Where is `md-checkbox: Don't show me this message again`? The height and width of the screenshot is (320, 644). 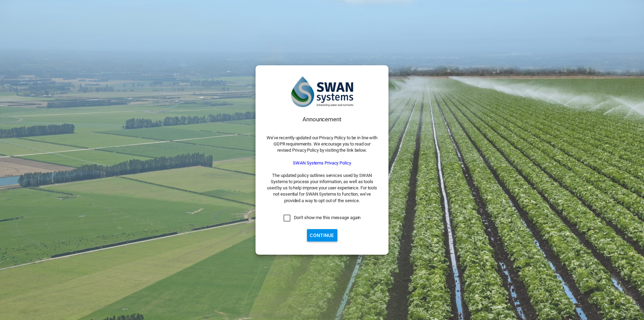
md-checkbox: Don't show me this message again is located at coordinates (322, 218).